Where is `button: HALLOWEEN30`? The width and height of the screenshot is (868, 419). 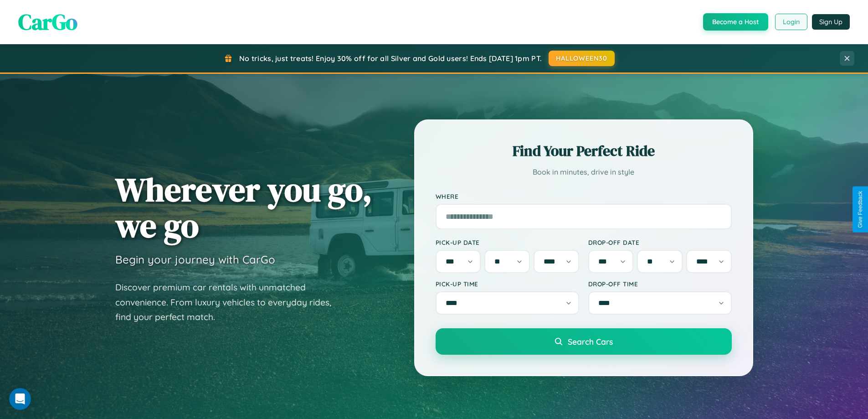
button: HALLOWEEN30 is located at coordinates (582, 58).